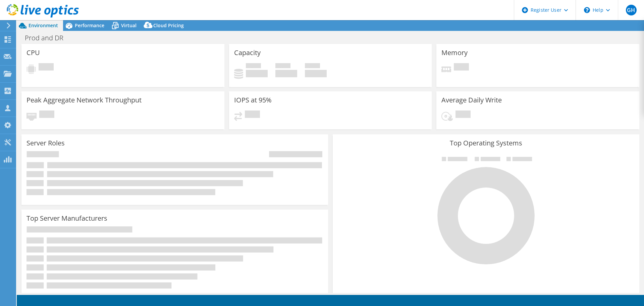  What do you see at coordinates (454, 53) in the screenshot?
I see `h3: Memory` at bounding box center [454, 53].